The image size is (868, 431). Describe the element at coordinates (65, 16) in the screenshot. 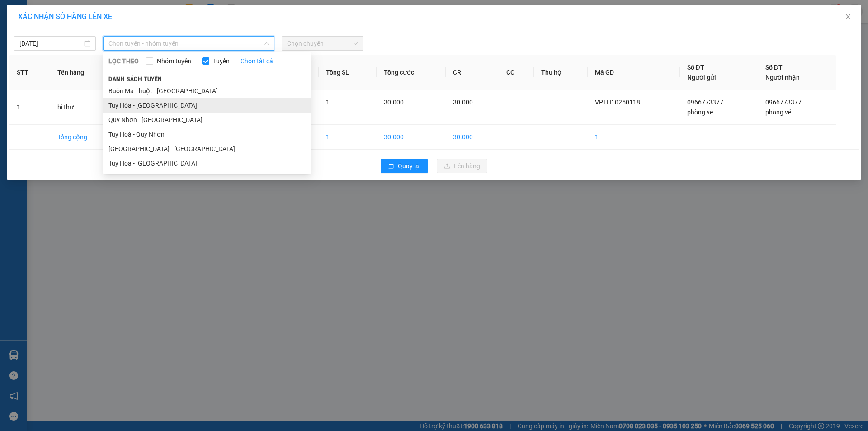

I see `span: XÁC NHẬN SỐ HÀNG LÊN XE` at that location.